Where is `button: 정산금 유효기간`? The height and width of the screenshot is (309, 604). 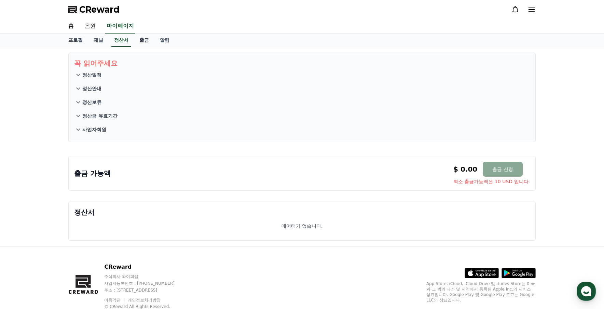
button: 정산금 유효기간 is located at coordinates (302, 116).